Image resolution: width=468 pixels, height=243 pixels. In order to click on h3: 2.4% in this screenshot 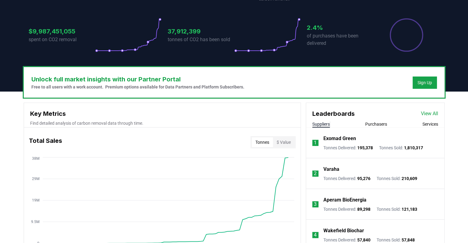, I will do `click(340, 28)`.